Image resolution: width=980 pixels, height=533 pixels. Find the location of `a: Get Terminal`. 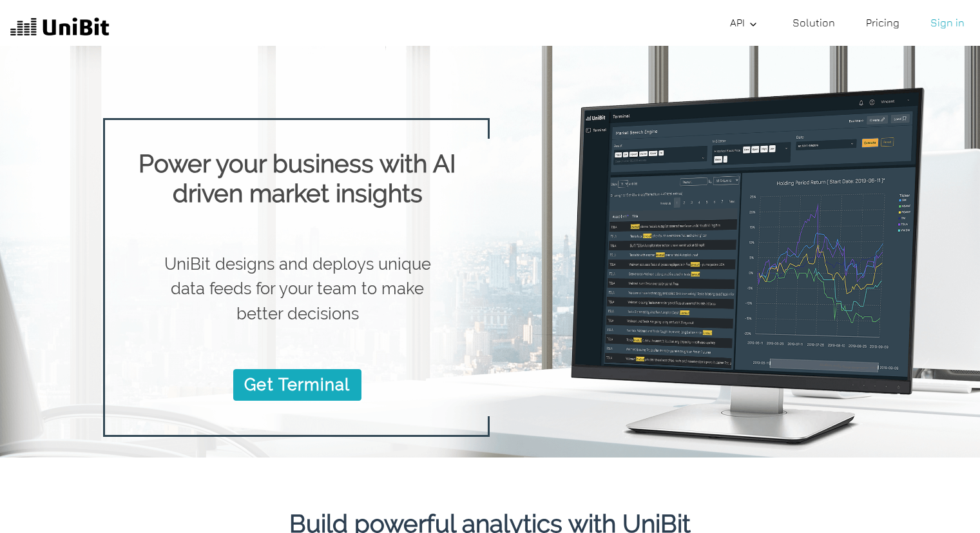

a: Get Terminal is located at coordinates (297, 384).